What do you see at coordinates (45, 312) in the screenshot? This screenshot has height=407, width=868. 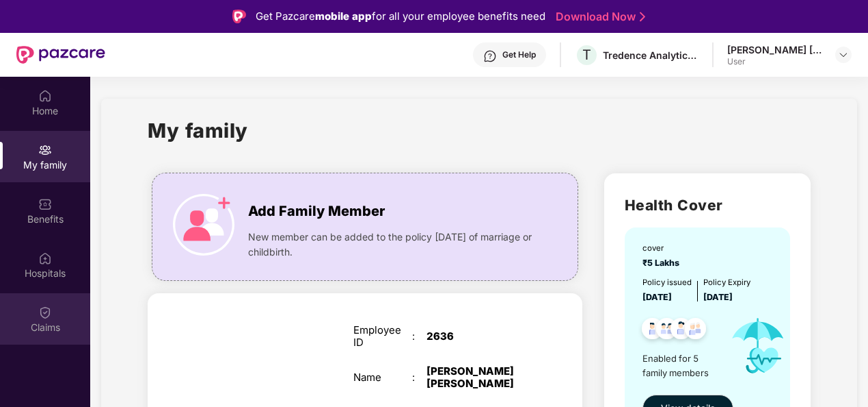 I see `img: svg+xml;base64,PHN2ZyBpZD0iQ2xhaW0iIHhtbG5zPSJodHRwOi8vd3d3LnczLm9yZy8yMDAwL3N2ZyIgd2lkdGg9IjIwIi...` at bounding box center [45, 312].